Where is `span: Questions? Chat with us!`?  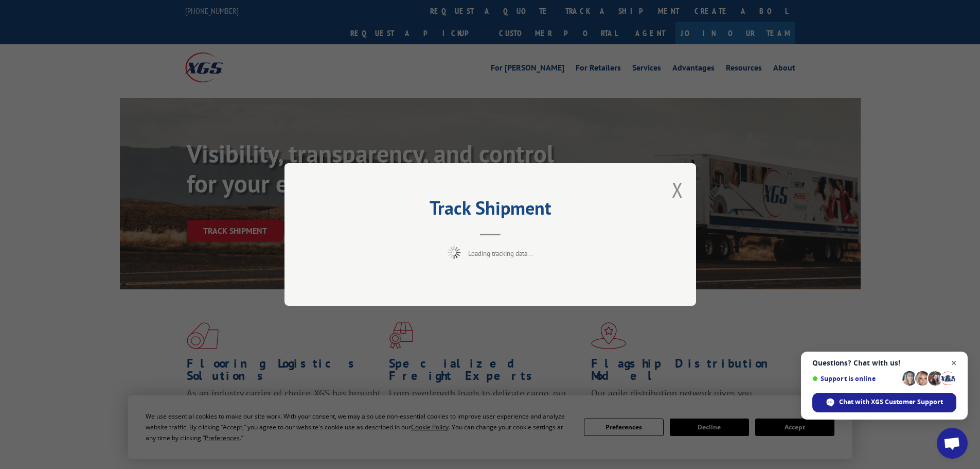 span: Questions? Chat with us! is located at coordinates (884, 363).